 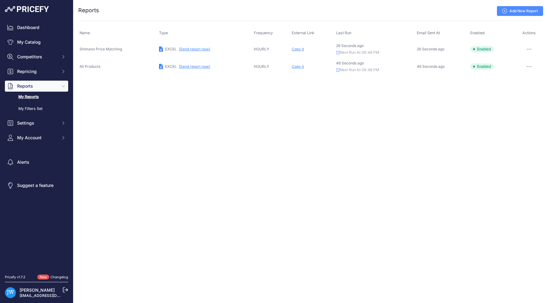 What do you see at coordinates (36, 109) in the screenshot?
I see `a: My Filters Set` at bounding box center [36, 109].